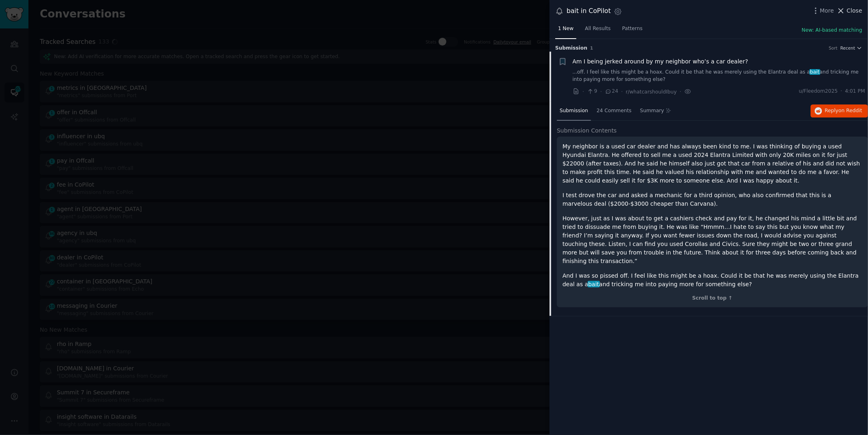  What do you see at coordinates (712, 200) in the screenshot?
I see `p: I test drove the car and asked a mechanic for a third opinion, who also confirmed that this is a ...` at bounding box center [712, 200].